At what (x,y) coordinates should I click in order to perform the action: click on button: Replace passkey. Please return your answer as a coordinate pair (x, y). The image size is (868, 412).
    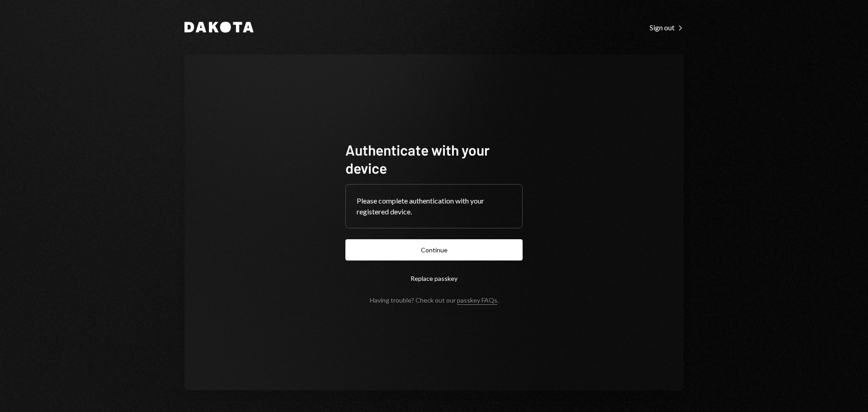
    Looking at the image, I should click on (434, 278).